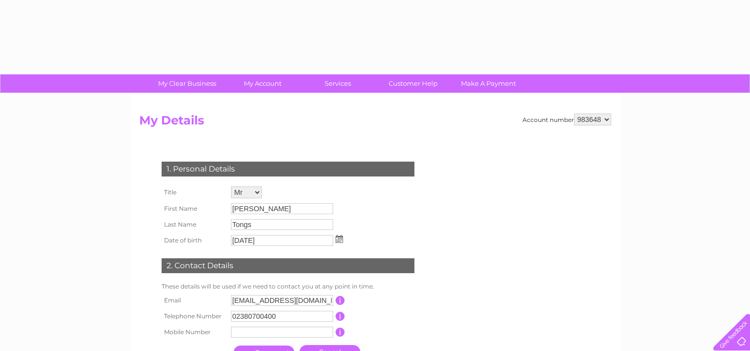 The width and height of the screenshot is (750, 351). Describe the element at coordinates (194, 240) in the screenshot. I see `th: Date of birth` at that location.